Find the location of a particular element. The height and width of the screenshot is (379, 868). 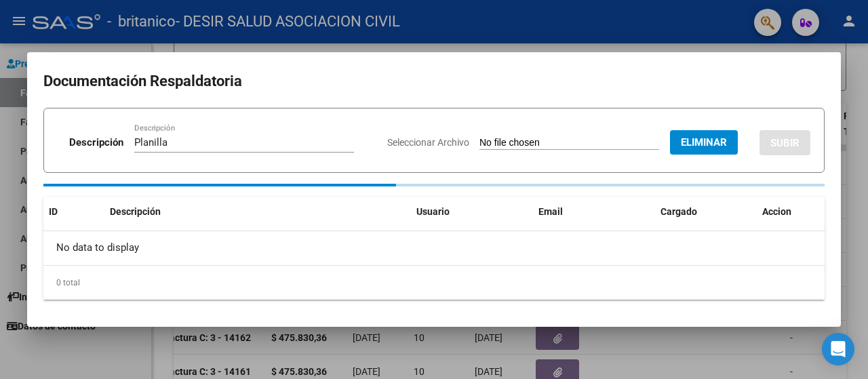

span: Accion is located at coordinates (777, 212).